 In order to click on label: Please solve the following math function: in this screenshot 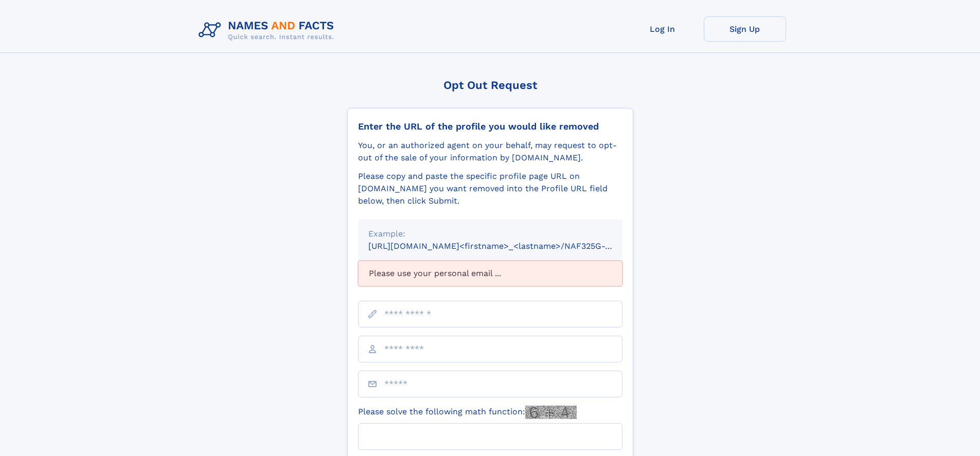, I will do `click(467, 412)`.